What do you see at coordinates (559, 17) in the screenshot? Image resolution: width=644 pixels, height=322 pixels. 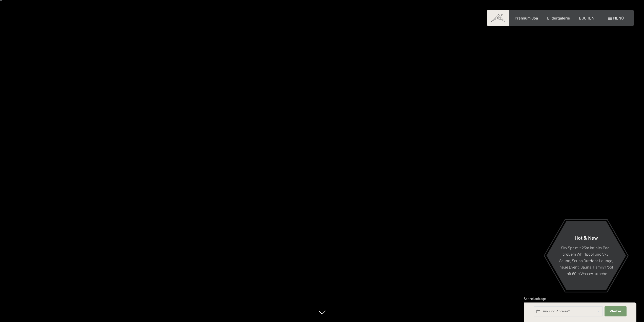 I see `a: Bildergalerie` at bounding box center [559, 17].